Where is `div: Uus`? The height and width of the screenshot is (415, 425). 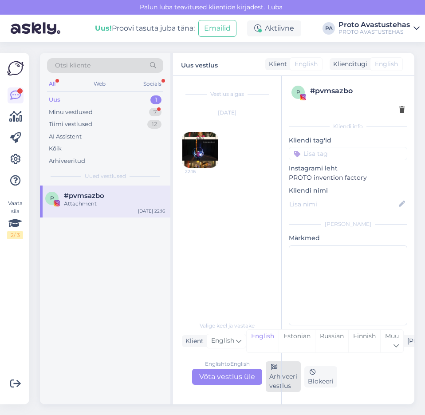
div: Uus is located at coordinates (55, 100).